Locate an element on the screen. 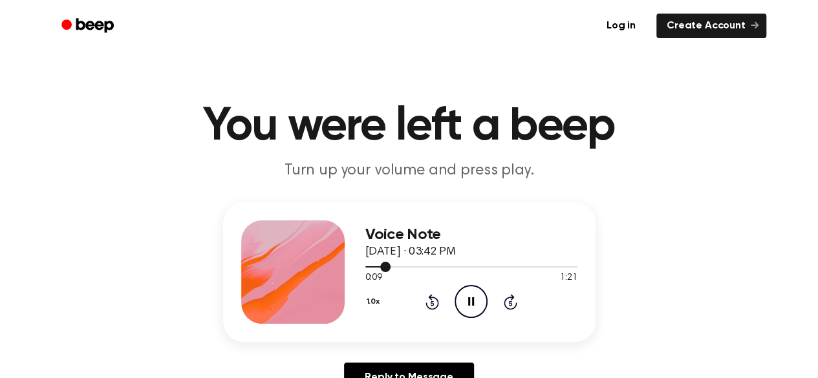 This screenshot has width=818, height=378. h3: Voice Note is located at coordinates (471, 235).